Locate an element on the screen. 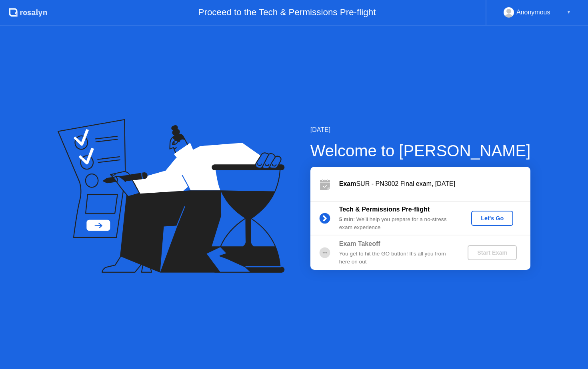  b: Exam Takeoff is located at coordinates (359, 244).